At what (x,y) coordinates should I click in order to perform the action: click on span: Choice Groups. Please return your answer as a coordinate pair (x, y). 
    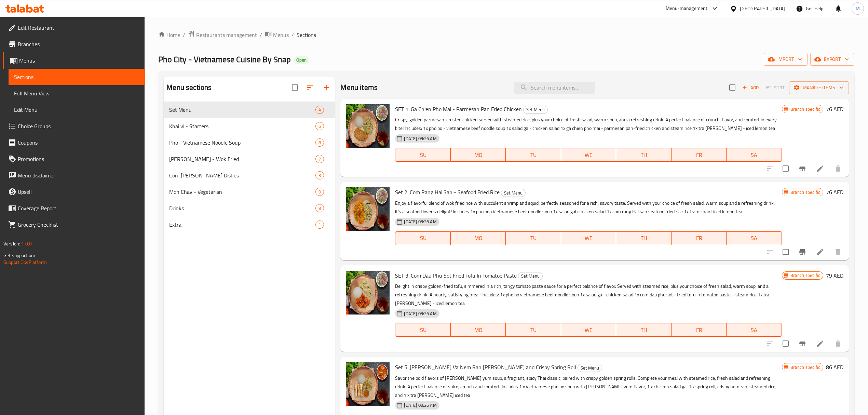
    Looking at the image, I should click on (79, 126).